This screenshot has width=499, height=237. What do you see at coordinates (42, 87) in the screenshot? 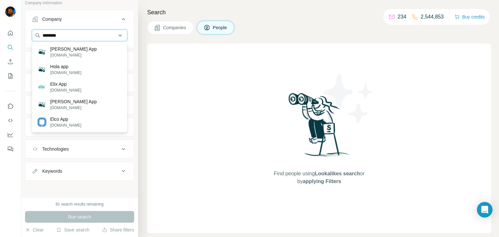
I see `img: Elix App` at bounding box center [42, 87].